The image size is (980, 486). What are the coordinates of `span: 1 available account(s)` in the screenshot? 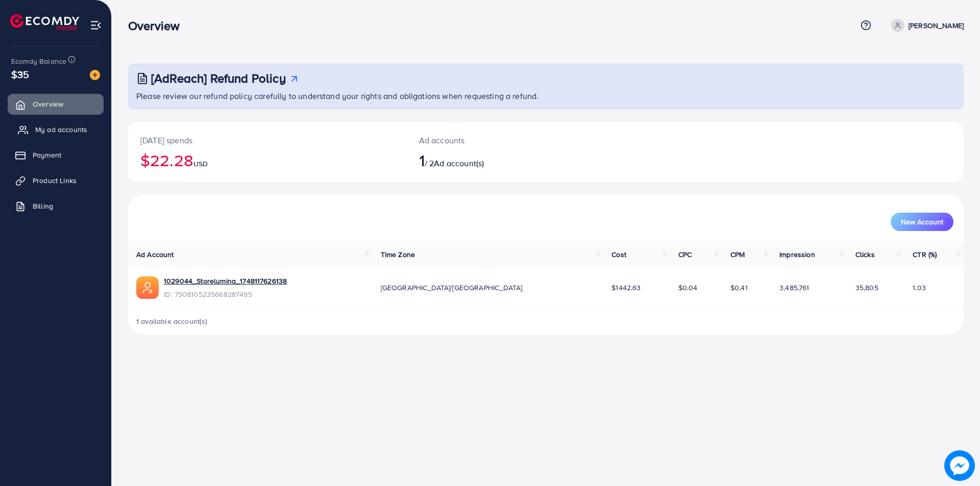 It's located at (172, 322).